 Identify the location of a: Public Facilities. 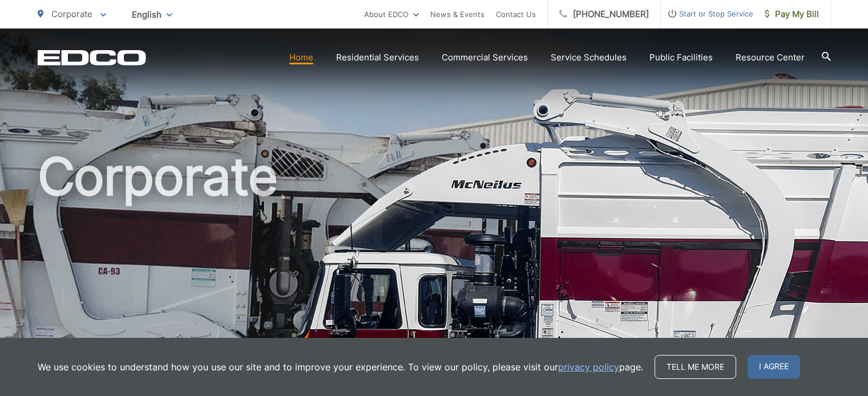
(681, 57).